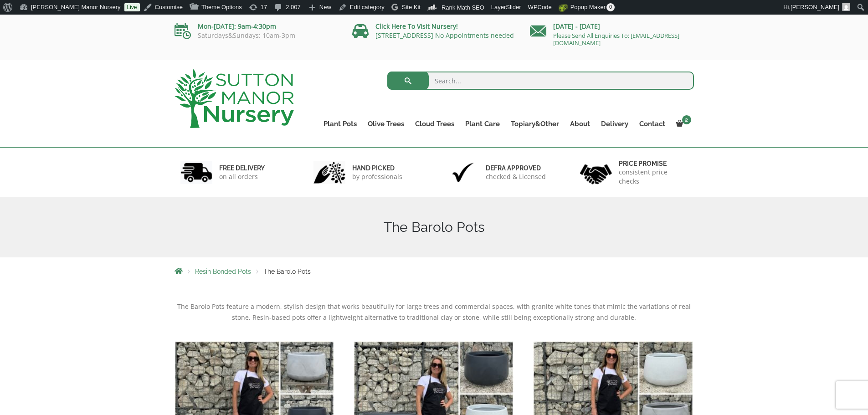 The height and width of the screenshot is (415, 868). What do you see at coordinates (653, 164) in the screenshot?
I see `h6: Price promise` at bounding box center [653, 164].